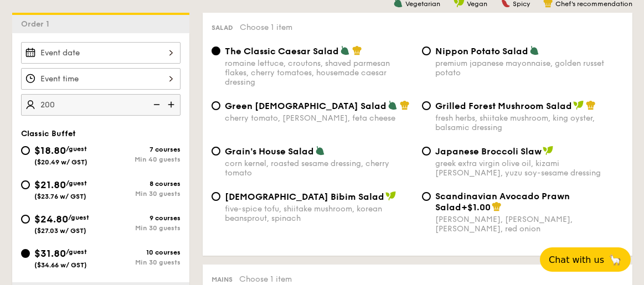  Describe the element at coordinates (26, 253) in the screenshot. I see `input: $31.80/guest($34.66 w/ GST)10 coursesMin 30 guests` at that location.